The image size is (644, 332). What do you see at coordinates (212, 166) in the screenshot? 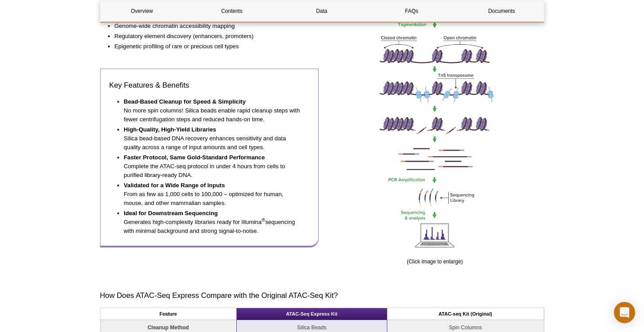
I see `li: Complete the ATAC-seq protocol in under 4 hours from cells to purified library-ready DNA.` at bounding box center [212, 166].